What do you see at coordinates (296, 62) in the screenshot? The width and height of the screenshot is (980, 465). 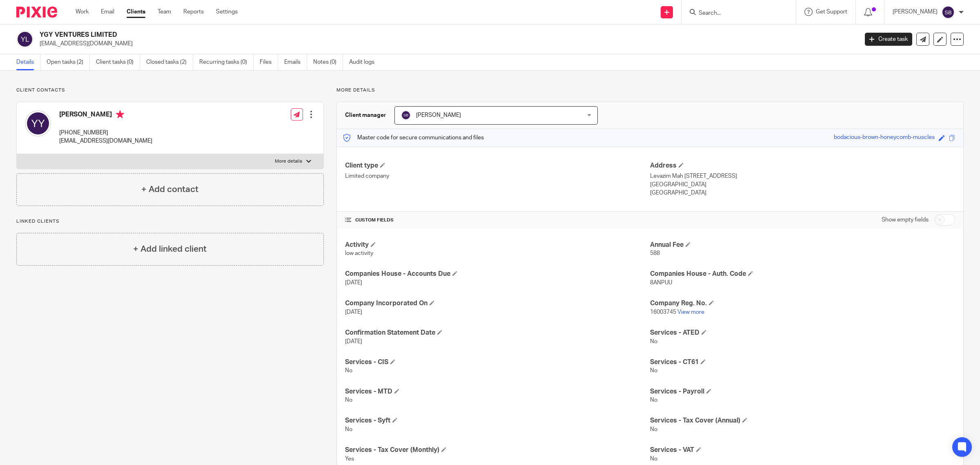 I see `a: Emails` at bounding box center [296, 62].